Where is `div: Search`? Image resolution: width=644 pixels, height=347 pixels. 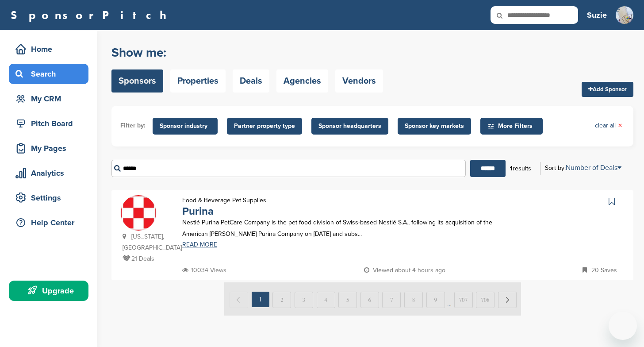
div: Search is located at coordinates (51, 74).